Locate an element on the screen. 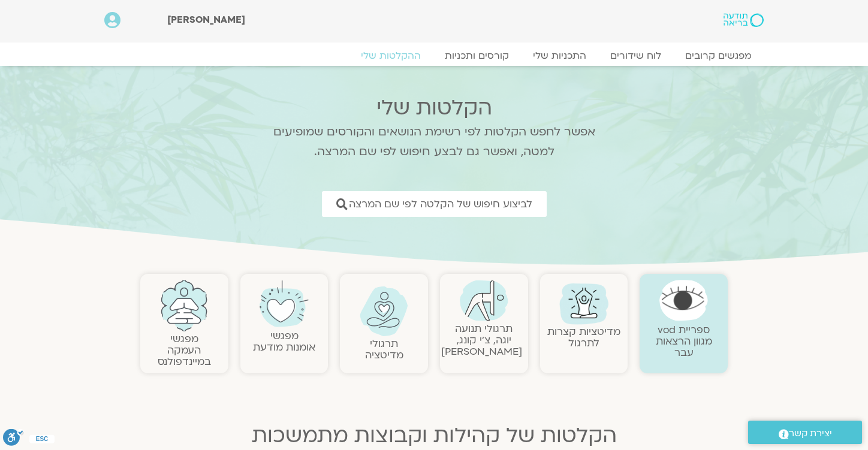 The image size is (868, 450). span: יצירת קשר is located at coordinates (811, 433).